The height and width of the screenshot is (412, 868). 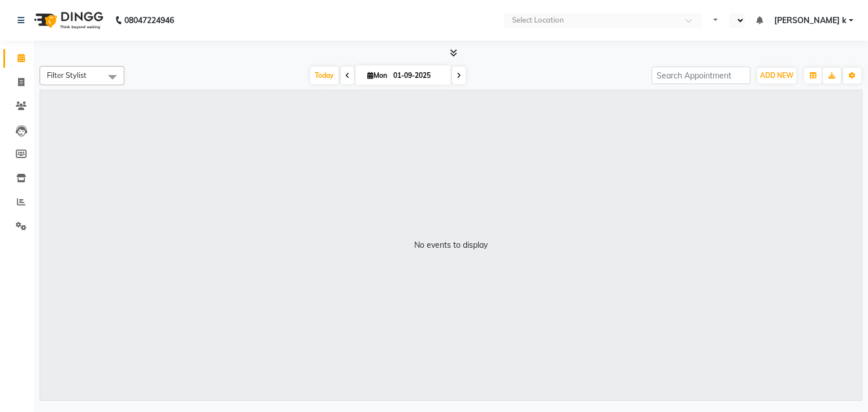 What do you see at coordinates (418, 76) in the screenshot?
I see `input: 2025-09-01` at bounding box center [418, 76].